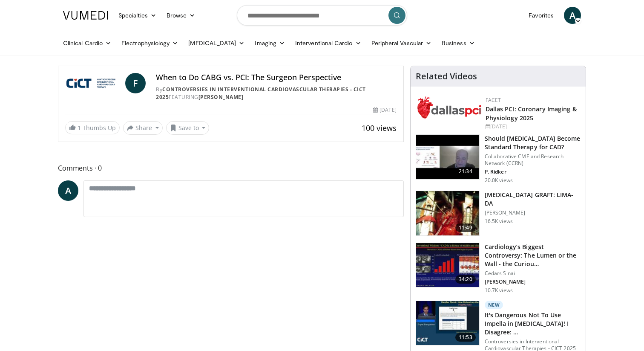  I want to click on h4: Related Videos, so click(446, 76).